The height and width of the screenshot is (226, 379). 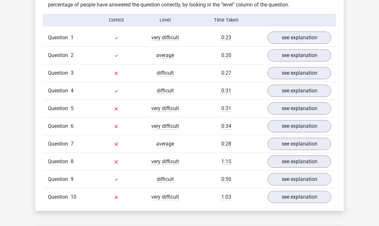 I want to click on span: 3, so click(x=72, y=73).